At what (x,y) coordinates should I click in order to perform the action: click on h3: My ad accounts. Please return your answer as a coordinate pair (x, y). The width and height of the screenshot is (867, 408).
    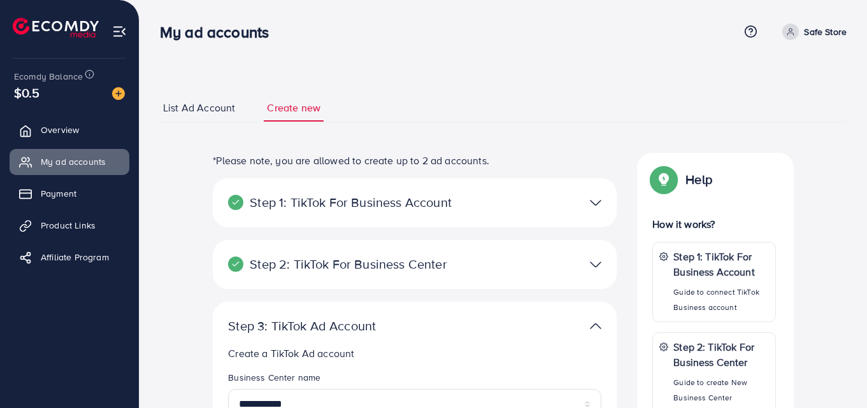
    Looking at the image, I should click on (219, 32).